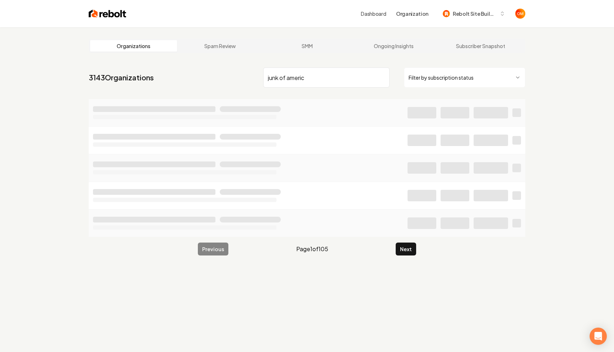 Image resolution: width=614 pixels, height=352 pixels. What do you see at coordinates (520, 14) in the screenshot?
I see `button: Open user button` at bounding box center [520, 14].